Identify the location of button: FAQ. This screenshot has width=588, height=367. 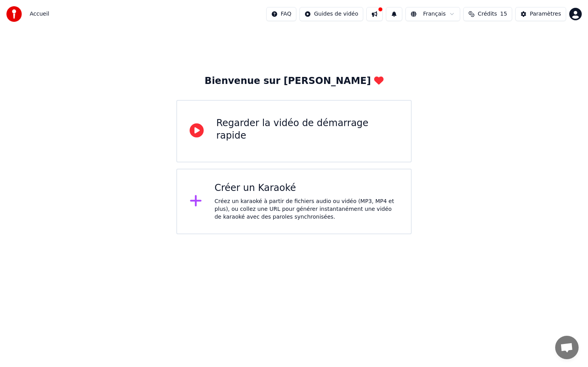
(281, 14).